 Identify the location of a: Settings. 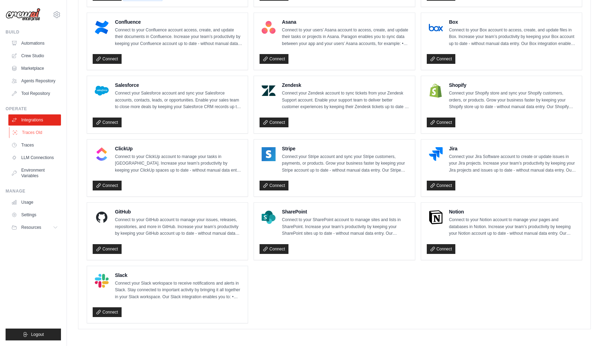
(34, 215).